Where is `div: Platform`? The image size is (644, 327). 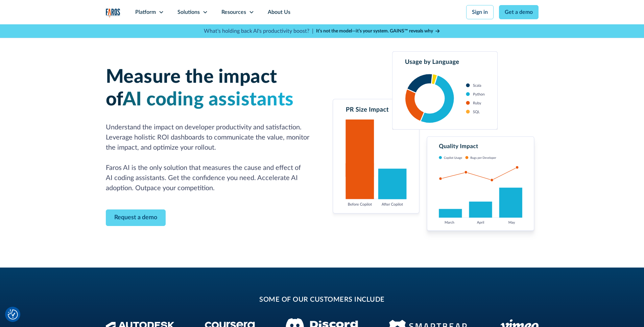 div: Platform is located at coordinates (145, 12).